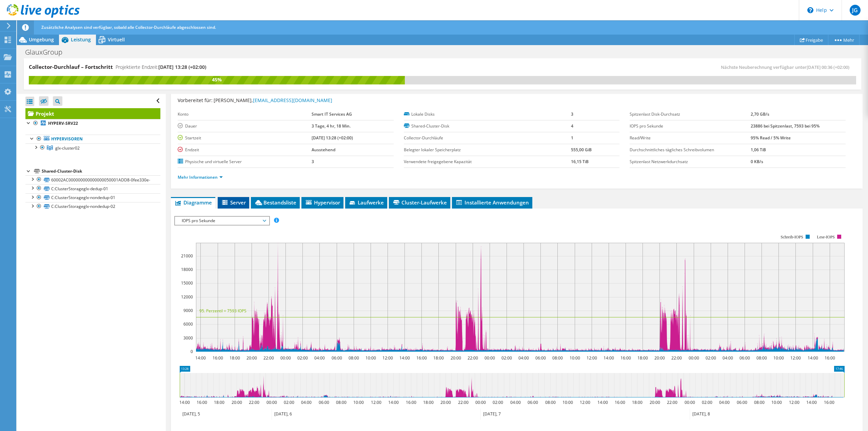  I want to click on span: Installierte Anwendungen, so click(492, 203).